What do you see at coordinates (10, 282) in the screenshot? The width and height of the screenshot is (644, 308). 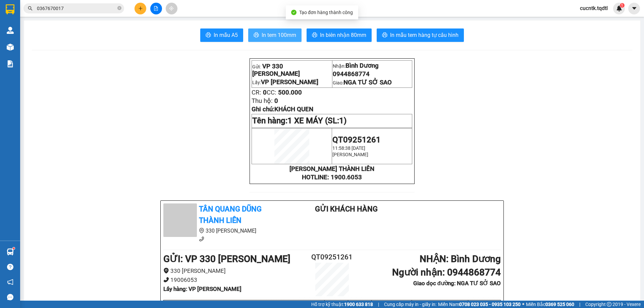 I see `span: notification` at bounding box center [10, 282].